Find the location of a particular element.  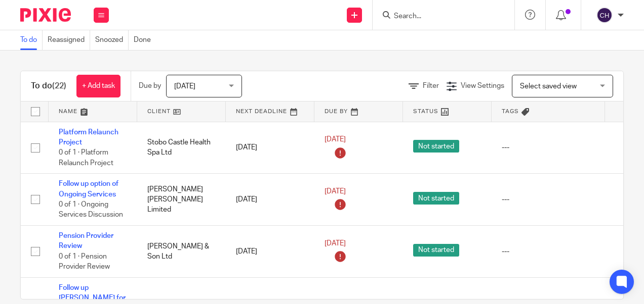

a: Platform Relaunch Project is located at coordinates (88, 138).